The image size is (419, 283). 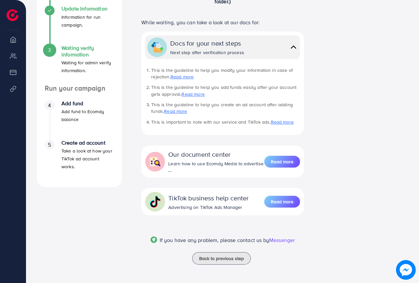 What do you see at coordinates (225, 122) in the screenshot?
I see `li: This is important to note with our service and TikTok ads.` at bounding box center [225, 122].